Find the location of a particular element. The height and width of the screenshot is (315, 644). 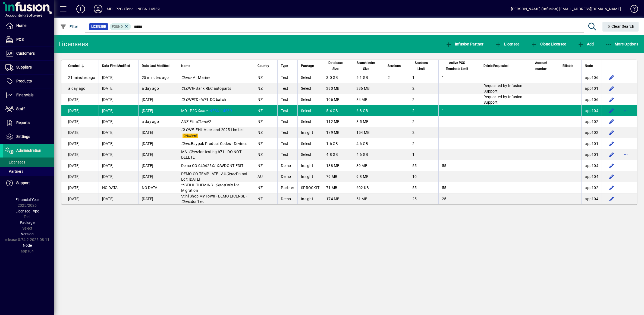

a: Home is located at coordinates (29, 26).